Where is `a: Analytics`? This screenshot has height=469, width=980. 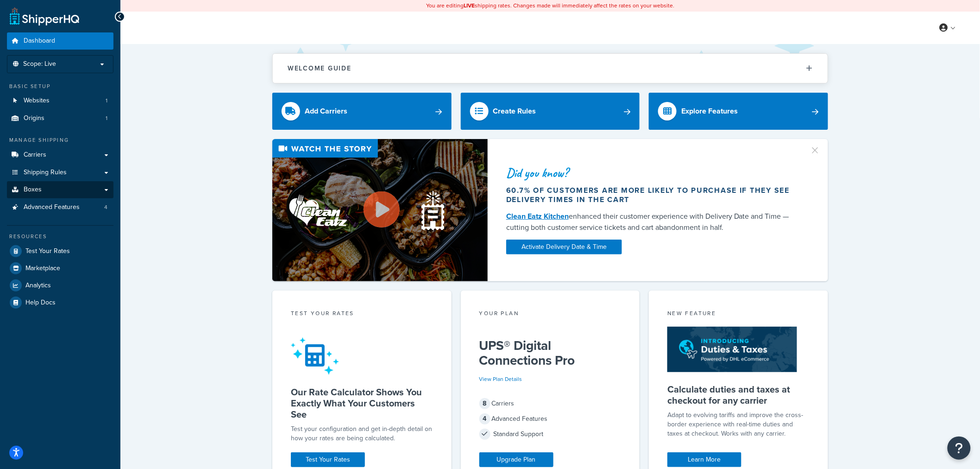
a: Analytics is located at coordinates (60, 285).